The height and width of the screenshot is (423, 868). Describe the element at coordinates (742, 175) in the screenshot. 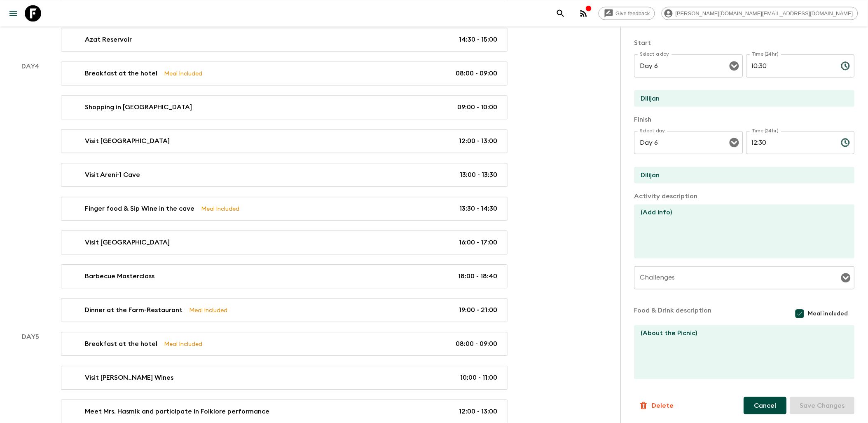

I see `input: End Location (leave blank if same as Start)` at that location.